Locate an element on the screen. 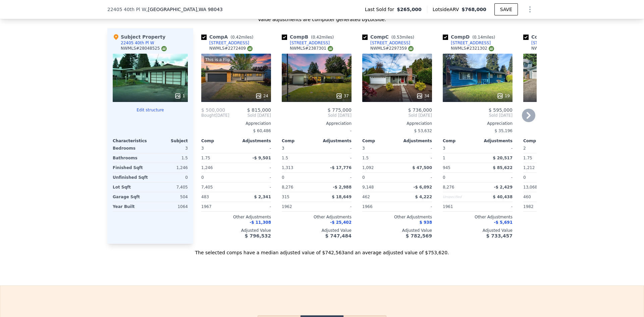  div: 1 is located at coordinates (180, 96).